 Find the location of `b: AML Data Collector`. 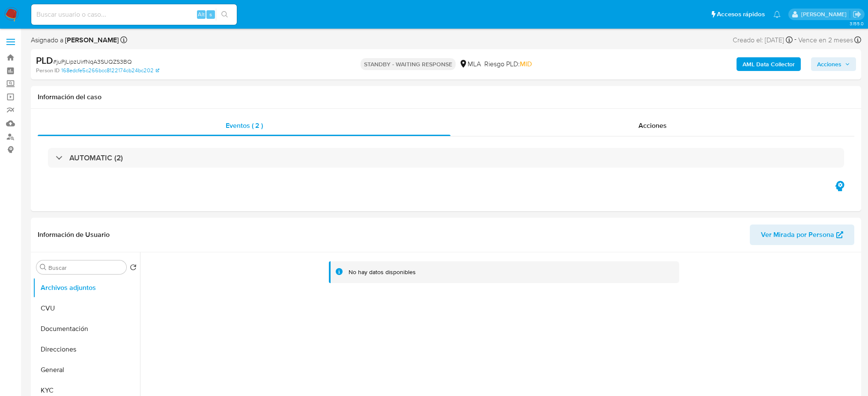

b: AML Data Collector is located at coordinates (769, 64).